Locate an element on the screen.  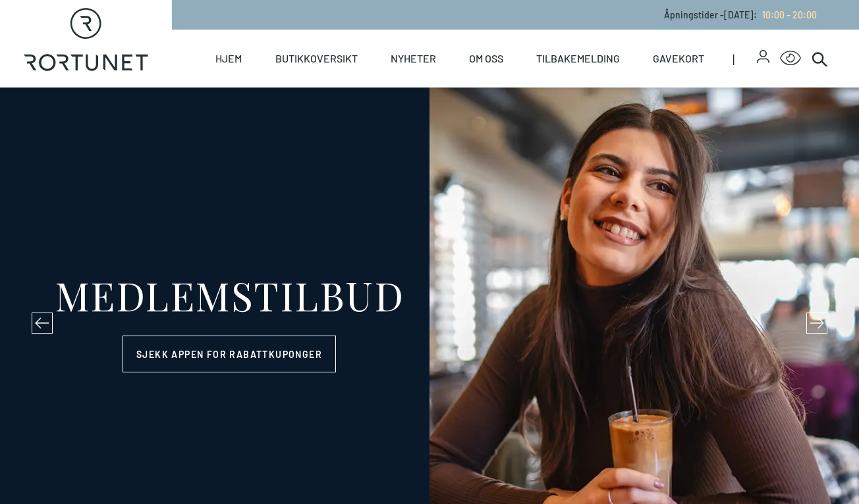
a: Om oss is located at coordinates (486, 58).